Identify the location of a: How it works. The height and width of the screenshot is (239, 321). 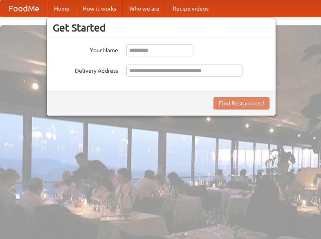
(99, 9).